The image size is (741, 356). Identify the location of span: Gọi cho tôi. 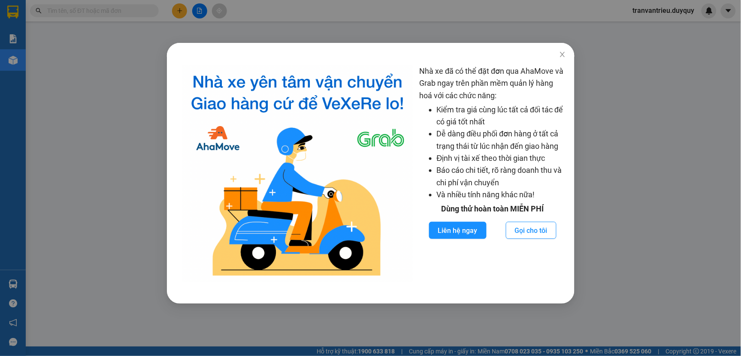
(531, 230).